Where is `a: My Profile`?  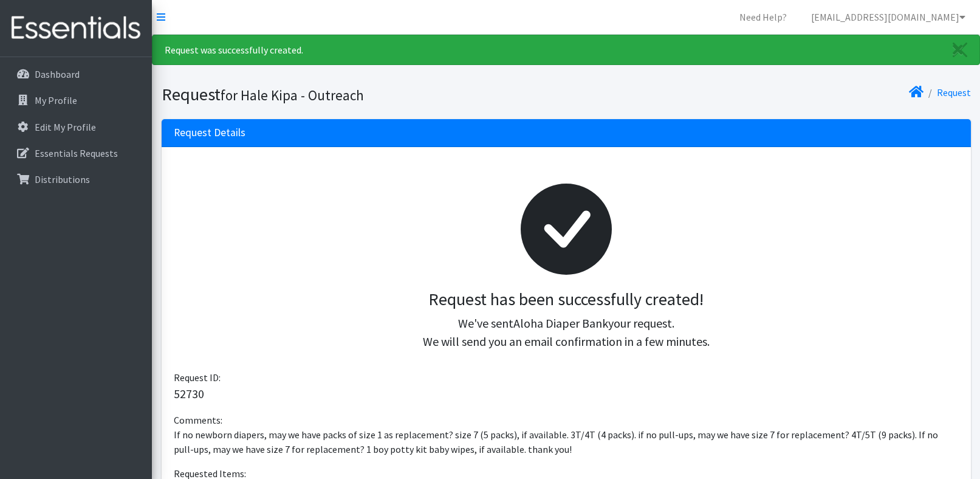 a: My Profile is located at coordinates (76, 100).